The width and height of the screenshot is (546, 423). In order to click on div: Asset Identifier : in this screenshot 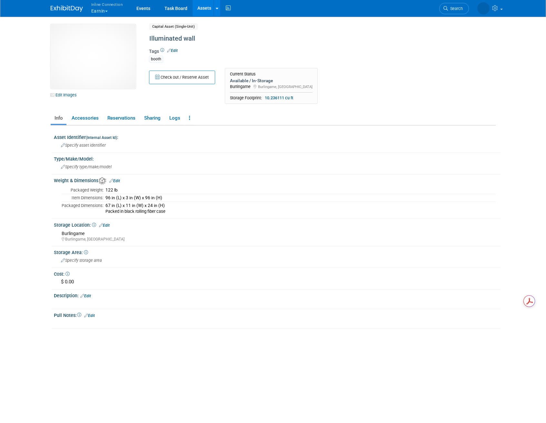, I will do `click(277, 136)`.